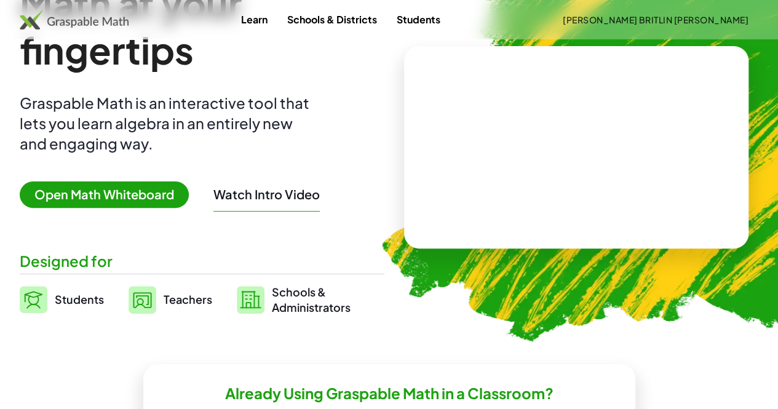 This screenshot has height=409, width=778. What do you see at coordinates (104, 194) in the screenshot?
I see `span: Open Math Whiteboard` at bounding box center [104, 194].